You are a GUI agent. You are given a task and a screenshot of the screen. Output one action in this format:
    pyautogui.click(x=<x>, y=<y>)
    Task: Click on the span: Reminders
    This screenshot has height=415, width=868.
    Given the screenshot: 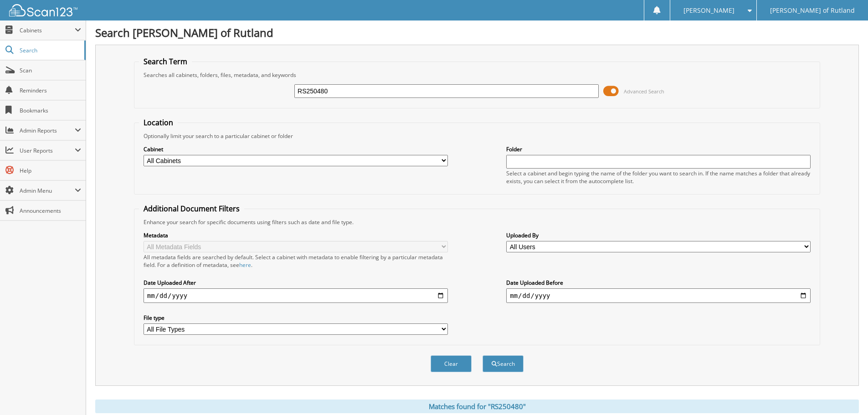 What is the action you would take?
    pyautogui.click(x=50, y=90)
    